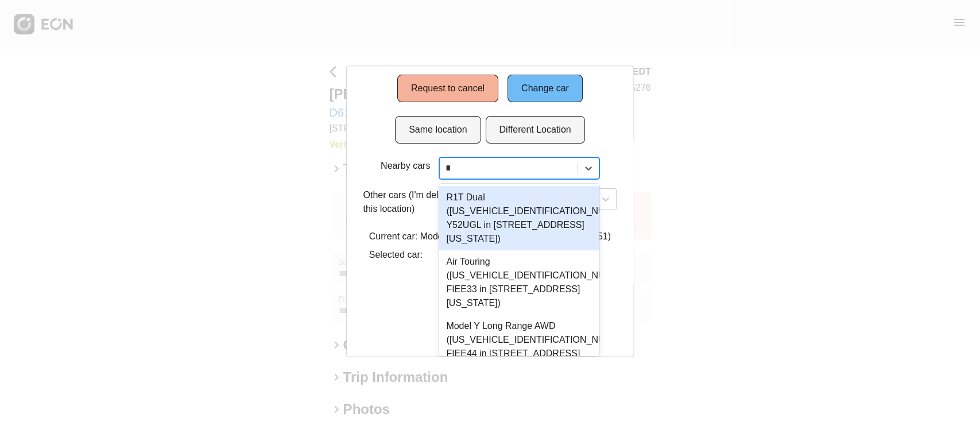 This screenshot has width=980, height=422. Describe the element at coordinates (535, 130) in the screenshot. I see `button: Different Location` at that location.